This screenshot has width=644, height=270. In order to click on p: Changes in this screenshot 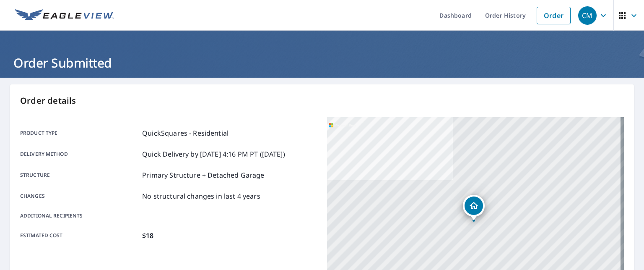, I will do `click(79, 196)`.